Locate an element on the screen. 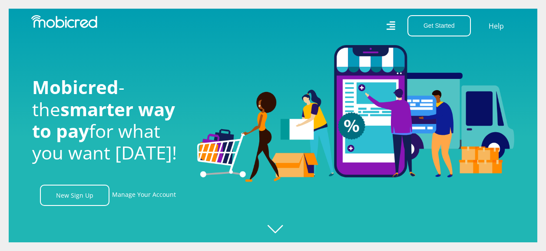 The height and width of the screenshot is (251, 546). a: Manage Your Account is located at coordinates (144, 195).